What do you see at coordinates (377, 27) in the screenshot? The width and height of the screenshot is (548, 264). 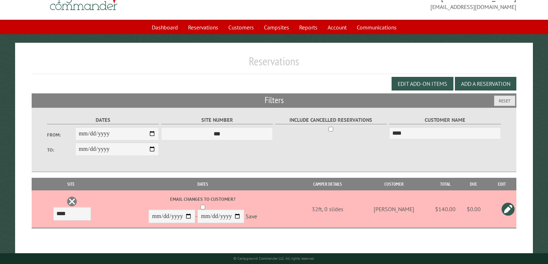 I see `a: Communications` at bounding box center [377, 27].